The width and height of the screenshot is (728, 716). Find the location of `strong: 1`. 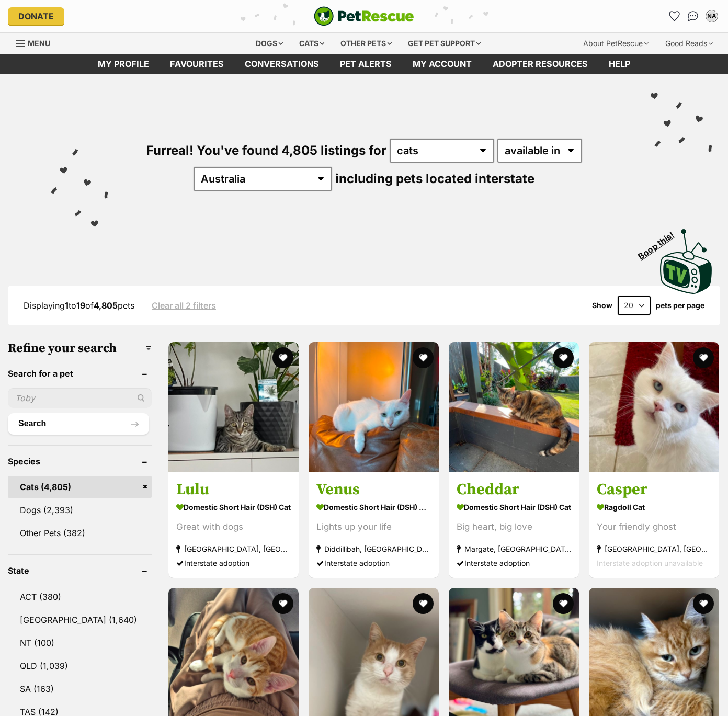

strong: 1 is located at coordinates (67, 305).